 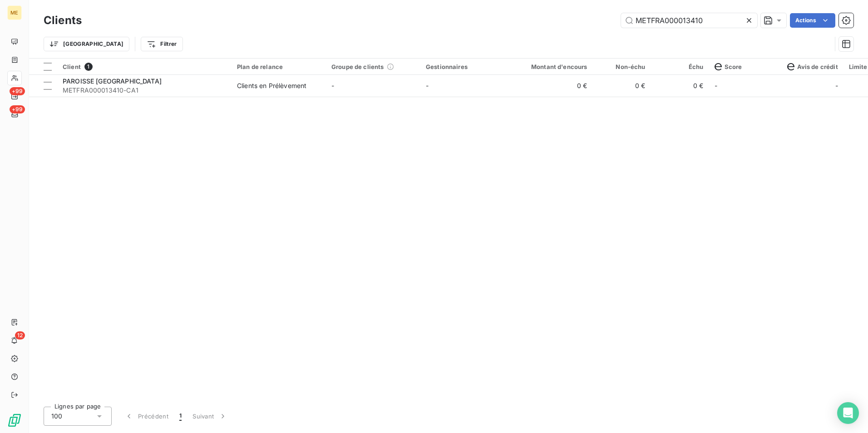 What do you see at coordinates (272, 86) in the screenshot?
I see `div: Clients en Prélèvement` at bounding box center [272, 86].